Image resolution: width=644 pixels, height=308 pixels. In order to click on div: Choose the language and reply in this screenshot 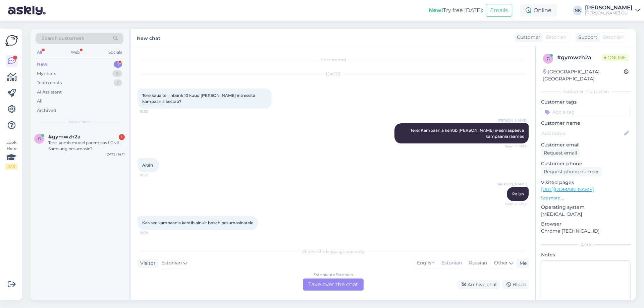, I will do `click(333, 252)`.